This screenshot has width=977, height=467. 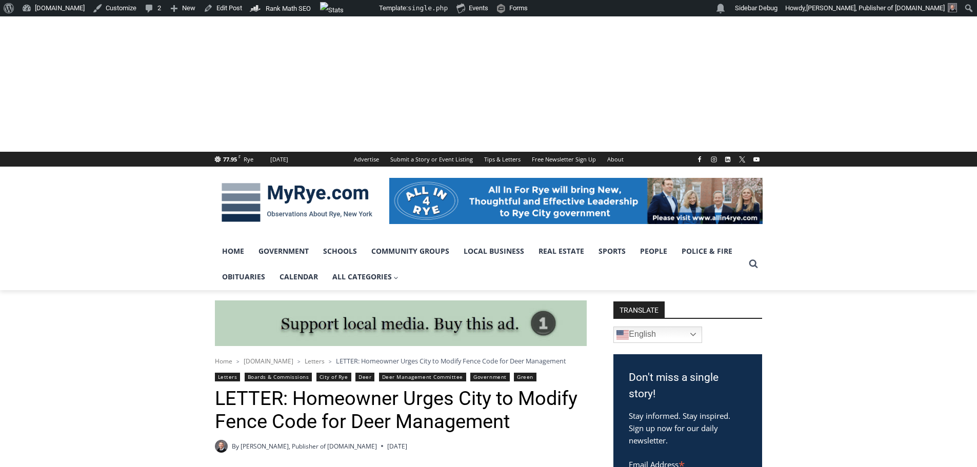 What do you see at coordinates (494, 251) in the screenshot?
I see `a: Local Business` at bounding box center [494, 251].